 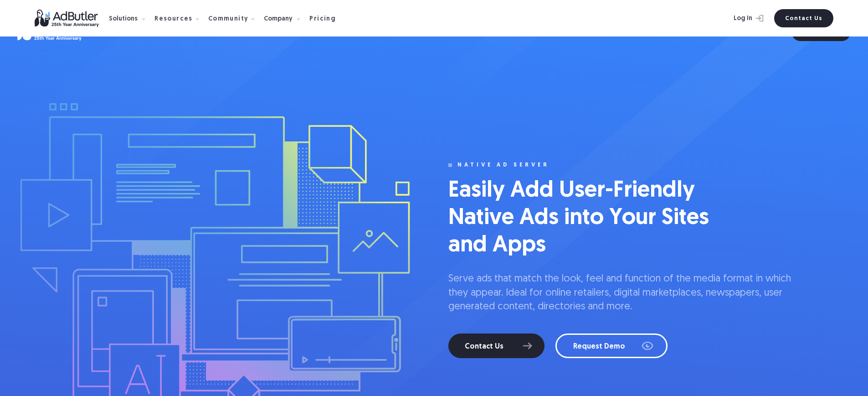 I want to click on div: native ad server, so click(x=504, y=165).